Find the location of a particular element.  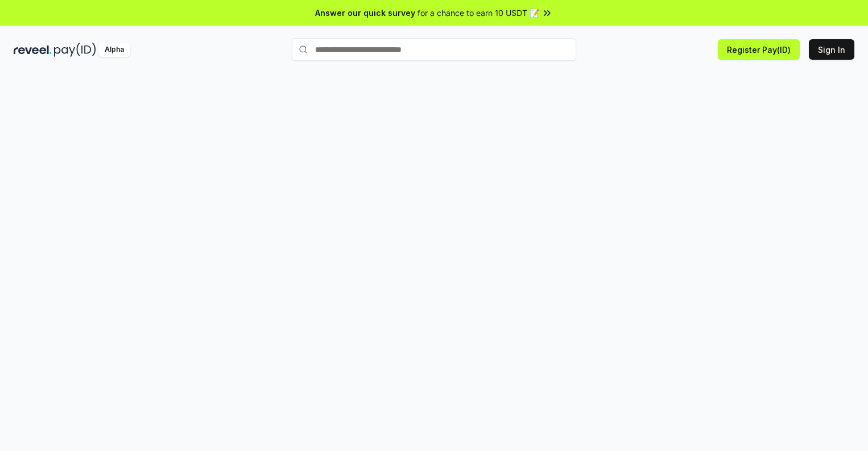

span: Answer our quick survey is located at coordinates (365, 12).